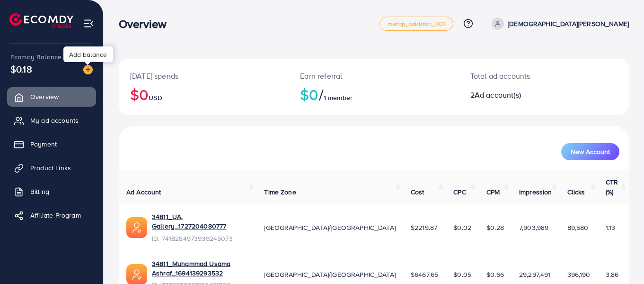  What do you see at coordinates (88, 70) in the screenshot?
I see `img: image` at bounding box center [88, 70].